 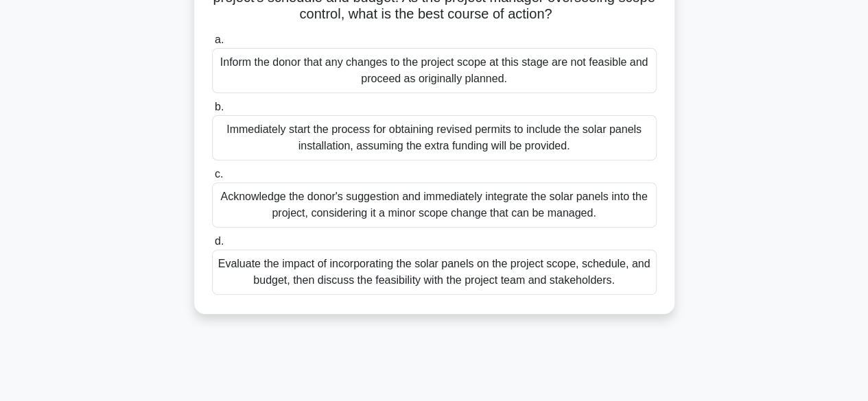 What do you see at coordinates (219, 106) in the screenshot?
I see `span: b.` at bounding box center [219, 106].